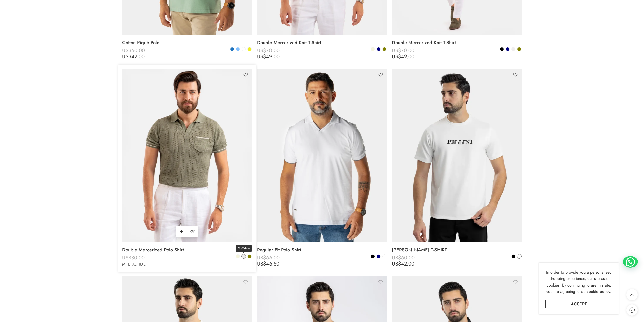 This screenshot has width=644, height=322. What do you see at coordinates (579, 282) in the screenshot?
I see `span: In order to provide you a personalized shopping experience, our site uses cookies. By continuing ...` at bounding box center [579, 282].